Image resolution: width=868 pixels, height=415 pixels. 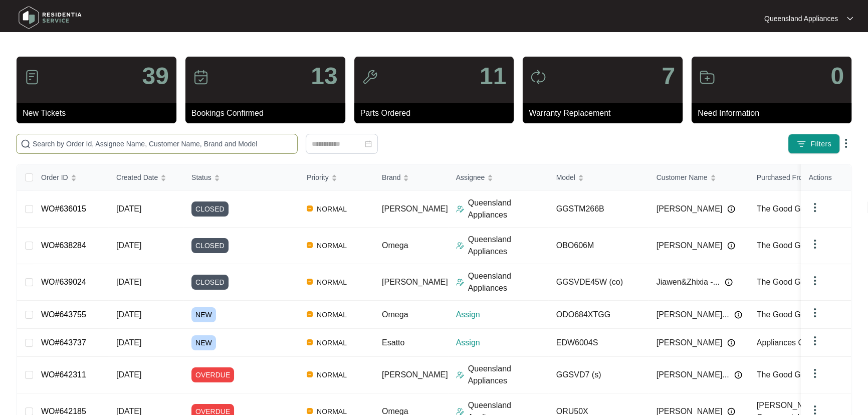 What do you see at coordinates (782, 177) in the screenshot?
I see `span: Purchased From` at bounding box center [782, 177].